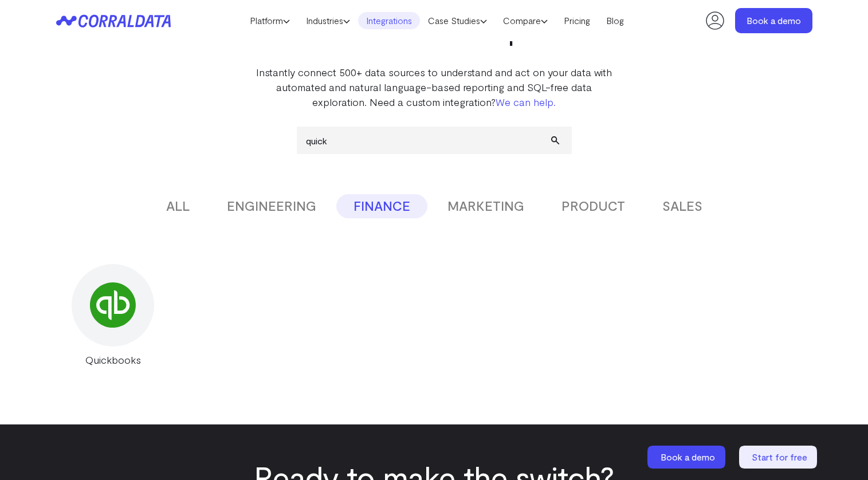 This screenshot has width=868, height=480. Describe the element at coordinates (113, 360) in the screenshot. I see `div: Quickbooks` at that location.